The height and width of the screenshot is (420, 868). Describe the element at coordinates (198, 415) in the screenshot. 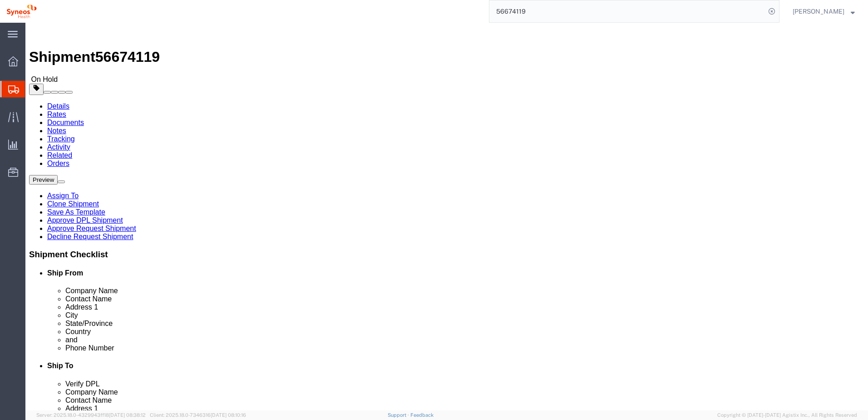

I see `span: Client: 2025.18.0-7346316` at that location.